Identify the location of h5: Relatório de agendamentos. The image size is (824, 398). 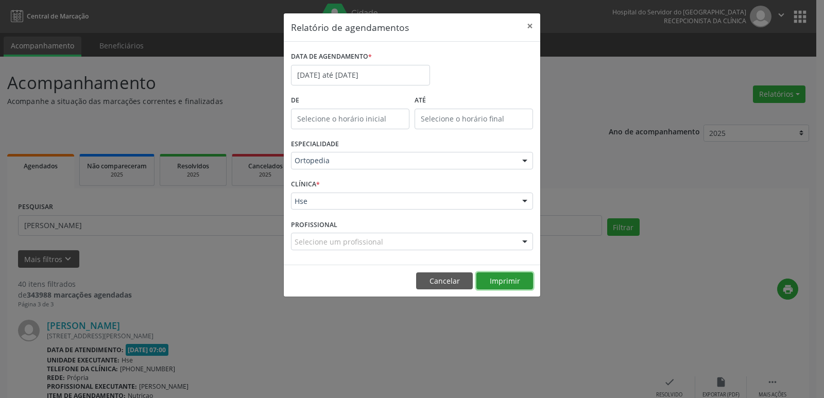
(350, 27).